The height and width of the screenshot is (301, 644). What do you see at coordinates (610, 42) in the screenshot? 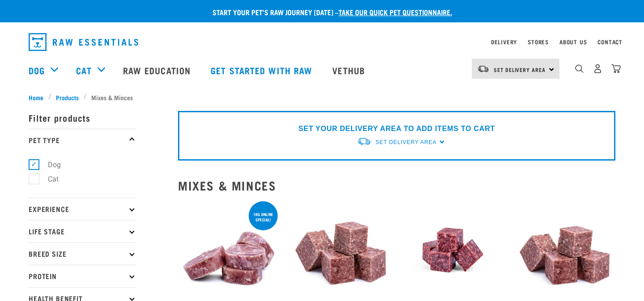
I see `a: Contact` at bounding box center [610, 42].